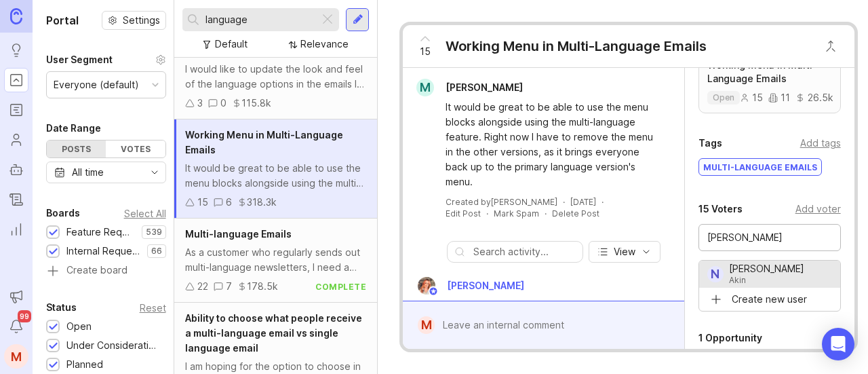 The image size is (868, 374). I want to click on a: Changelog, so click(16, 199).